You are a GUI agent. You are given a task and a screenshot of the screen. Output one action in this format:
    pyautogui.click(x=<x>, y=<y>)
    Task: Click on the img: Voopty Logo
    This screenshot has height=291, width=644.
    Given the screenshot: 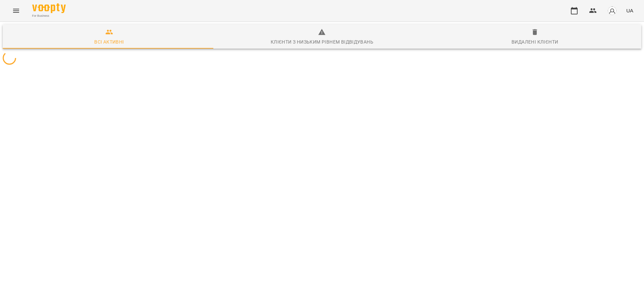 What is the action you would take?
    pyautogui.click(x=49, y=8)
    